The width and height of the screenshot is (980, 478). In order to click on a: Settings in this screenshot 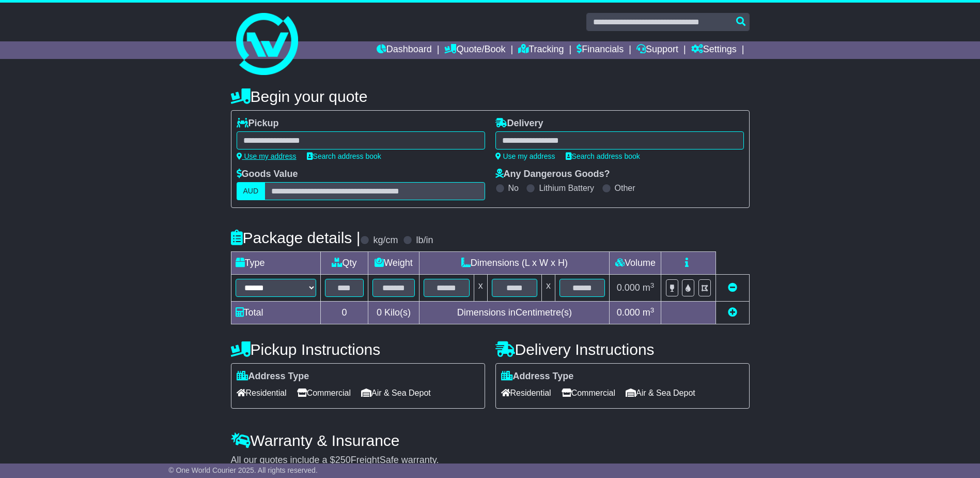, I will do `click(715, 50)`.